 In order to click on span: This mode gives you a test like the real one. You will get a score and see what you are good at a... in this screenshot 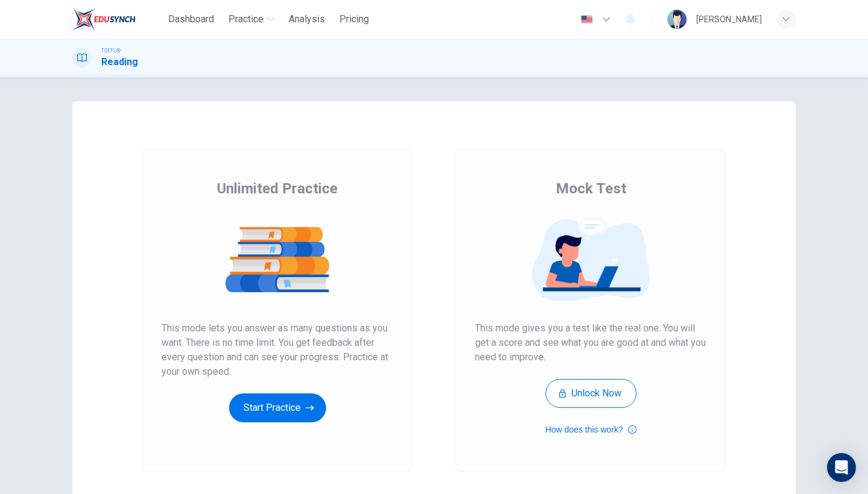, I will do `click(591, 342)`.